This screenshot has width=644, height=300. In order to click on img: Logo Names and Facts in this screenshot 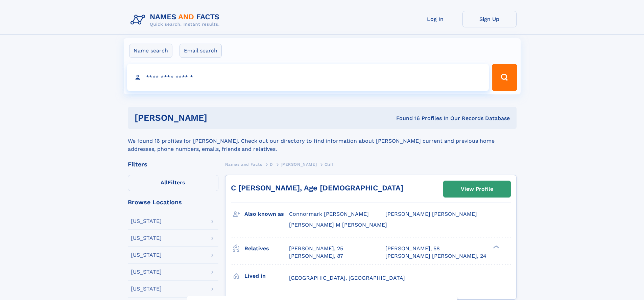, I will do `click(176, 20)`.